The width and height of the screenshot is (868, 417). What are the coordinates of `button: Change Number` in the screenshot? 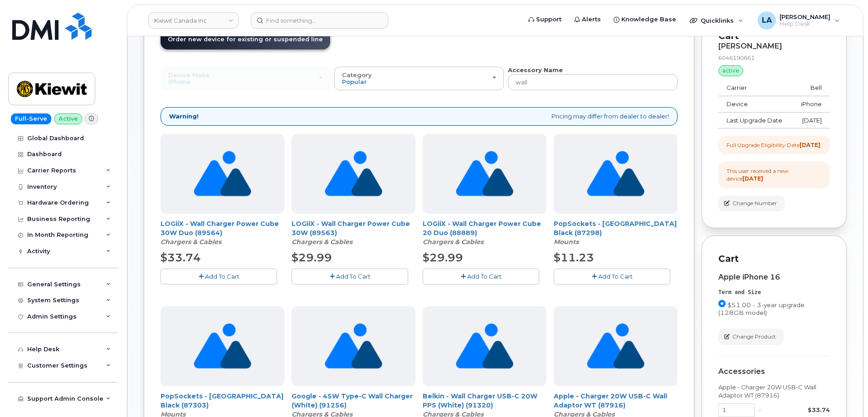 It's located at (751, 203).